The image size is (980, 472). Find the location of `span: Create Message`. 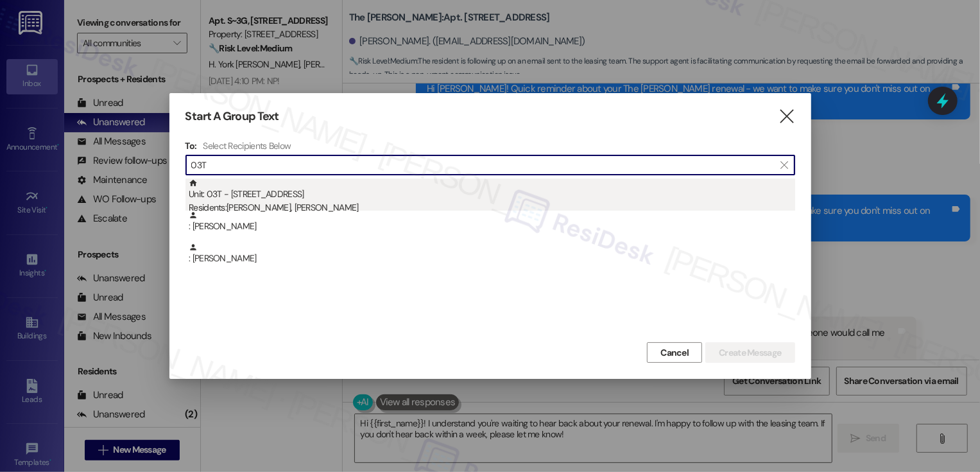

span: Create Message is located at coordinates (750, 353).